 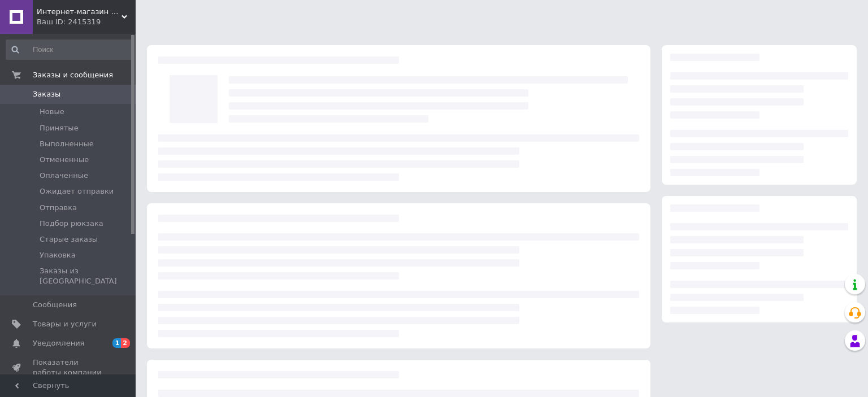 I want to click on span: Подбор рюкзака, so click(x=71, y=223).